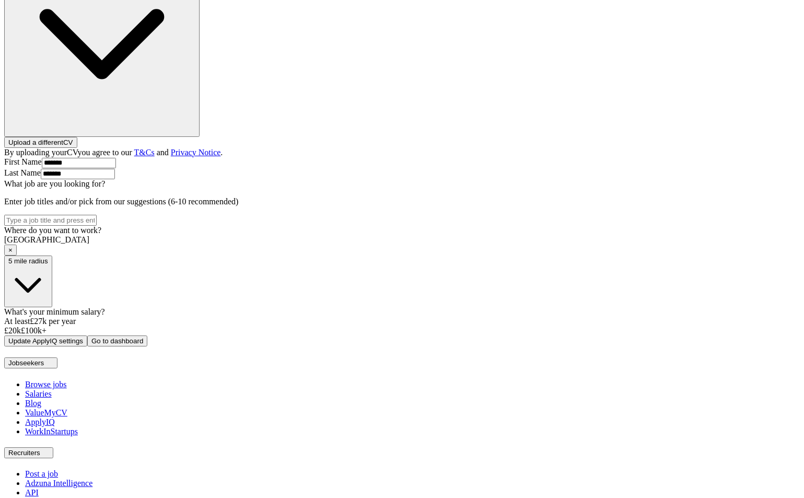 The image size is (804, 498). I want to click on a: T&Cs, so click(144, 152).